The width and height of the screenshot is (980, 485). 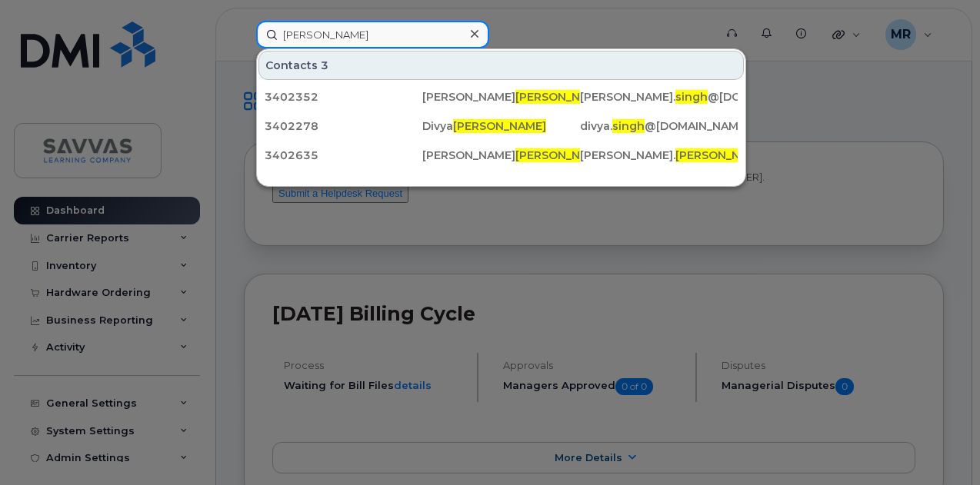 I want to click on span: 3, so click(x=325, y=65).